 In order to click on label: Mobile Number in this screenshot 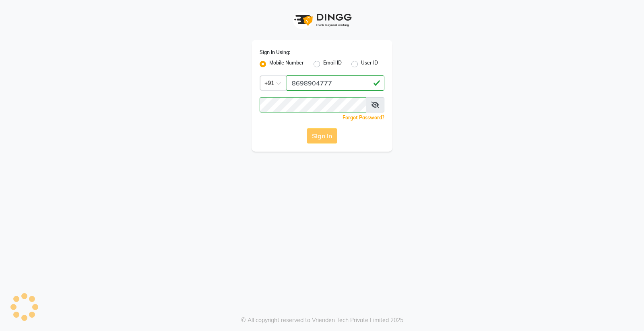, I will do `click(286, 64)`.